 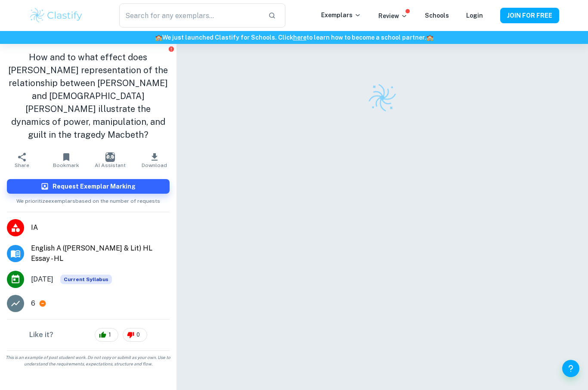 What do you see at coordinates (86, 279) in the screenshot?
I see `div: This exemplar is based on the current syllabus. Feel free to refer to it for inspiration/ideas wh...` at bounding box center [86, 279].